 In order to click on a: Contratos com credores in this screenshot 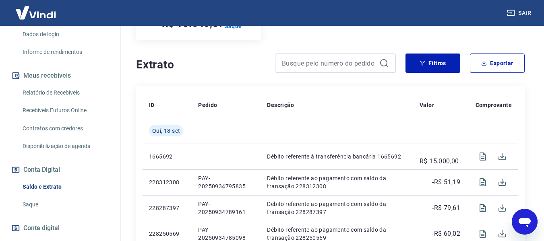, I will do `click(65, 128)`.